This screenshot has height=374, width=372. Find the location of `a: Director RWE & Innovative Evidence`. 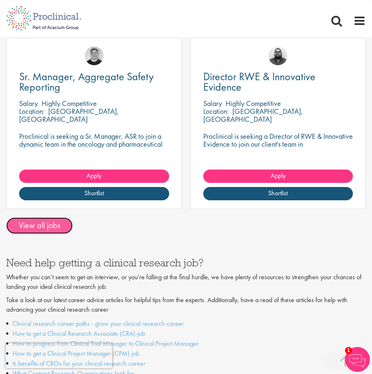

a: Director RWE & Innovative Evidence is located at coordinates (278, 82).